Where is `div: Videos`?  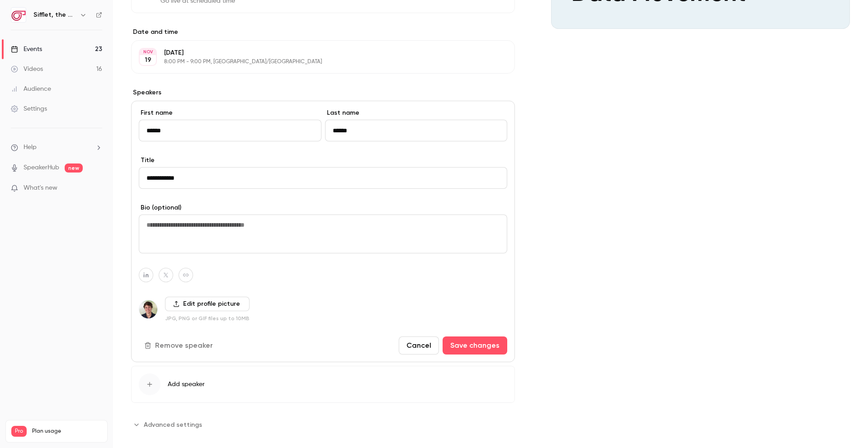
div: Videos is located at coordinates (27, 69).